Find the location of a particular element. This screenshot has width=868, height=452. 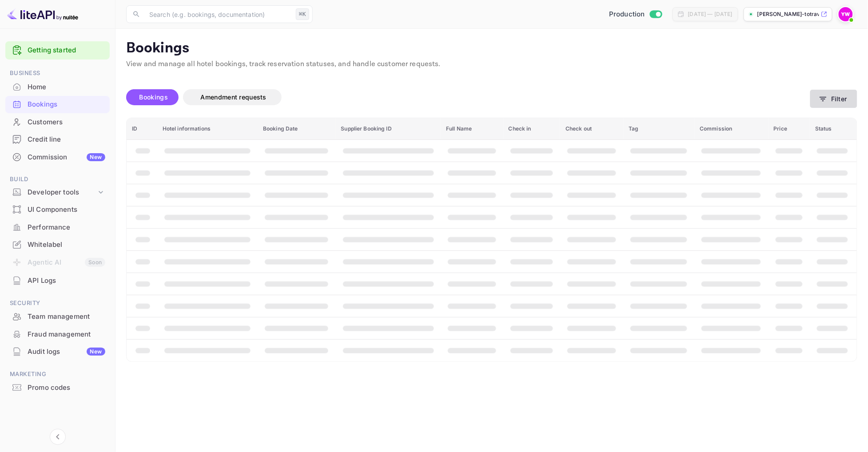

a: UI Components is located at coordinates (57, 209).